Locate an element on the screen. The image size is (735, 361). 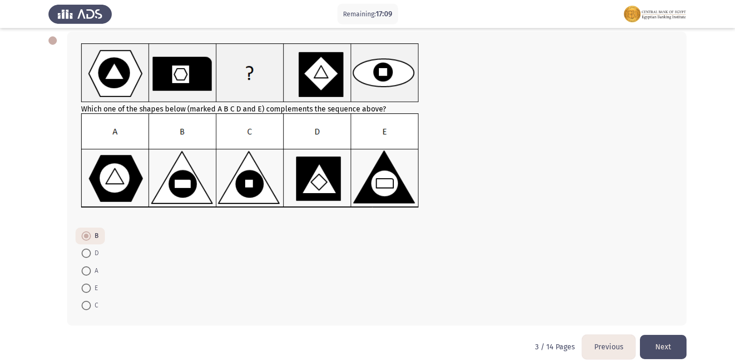
button: load previous page is located at coordinates (609, 346).